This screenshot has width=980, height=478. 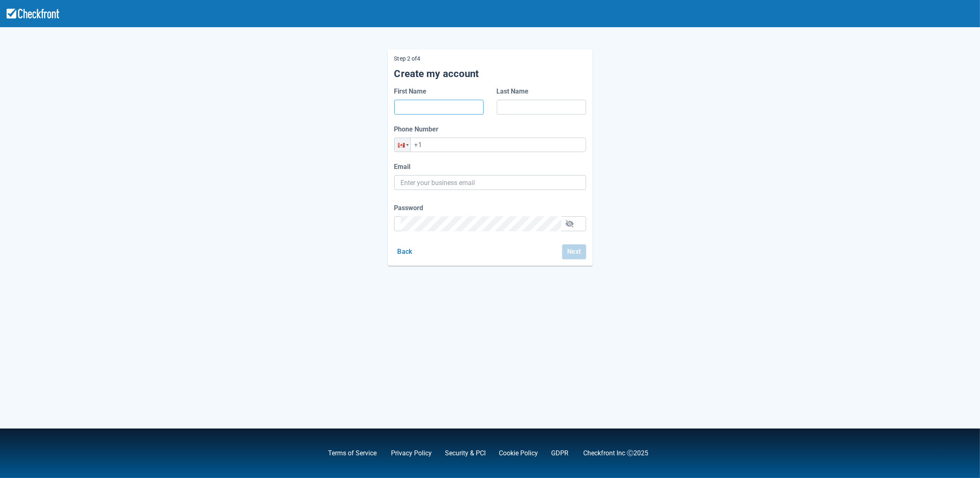 I want to click on p: Step 2 of 4, so click(x=490, y=59).